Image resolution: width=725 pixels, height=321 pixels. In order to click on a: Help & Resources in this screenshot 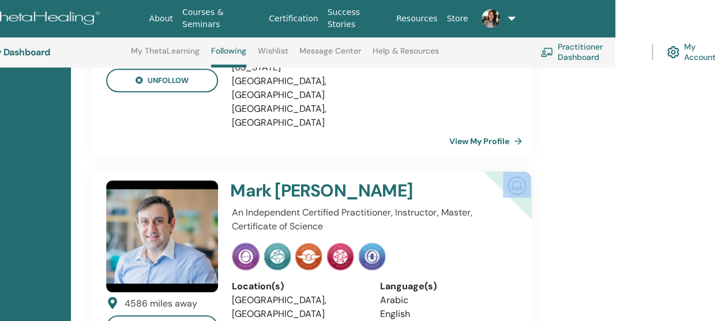, I will do `click(405, 55)`.